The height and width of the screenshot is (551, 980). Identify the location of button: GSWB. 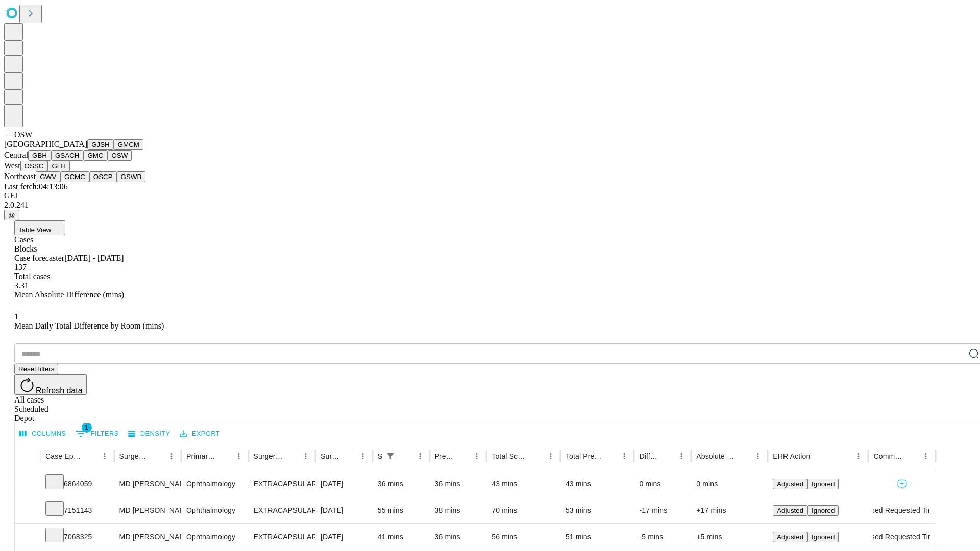
(131, 176).